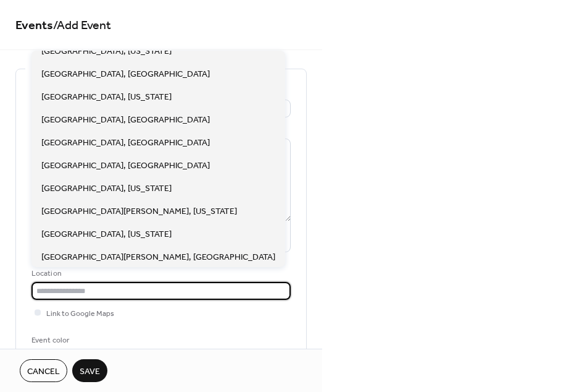 The width and height of the screenshot is (569, 392). I want to click on button: Cancel, so click(43, 370).